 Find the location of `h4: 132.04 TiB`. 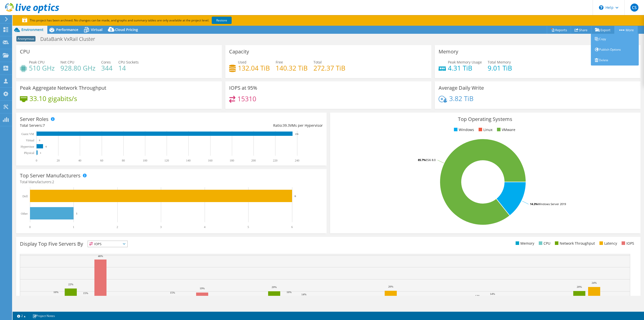

h4: 132.04 TiB is located at coordinates (254, 68).